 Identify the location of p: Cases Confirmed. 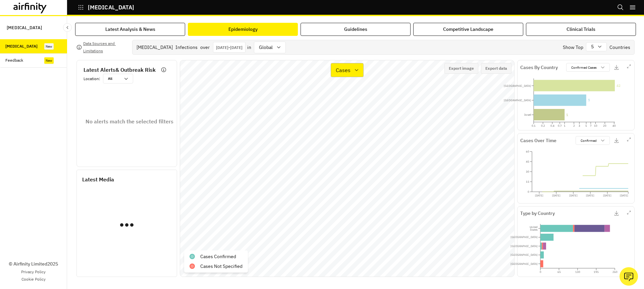
(218, 256).